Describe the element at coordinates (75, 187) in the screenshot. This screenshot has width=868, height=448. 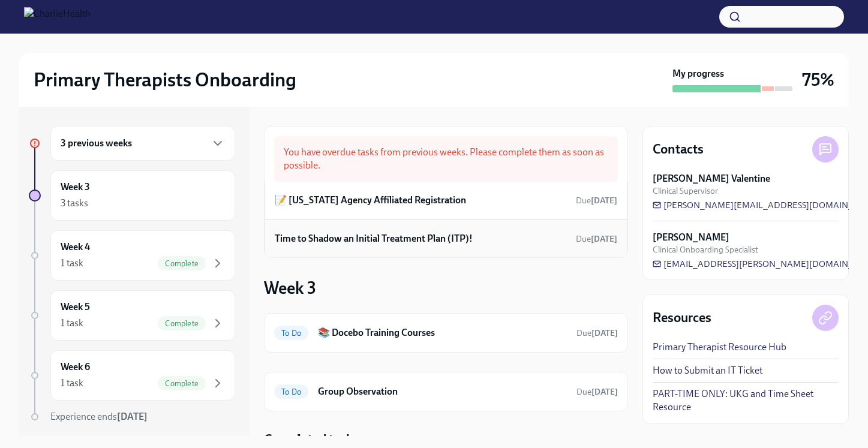
I see `h6: Week 3` at that location.